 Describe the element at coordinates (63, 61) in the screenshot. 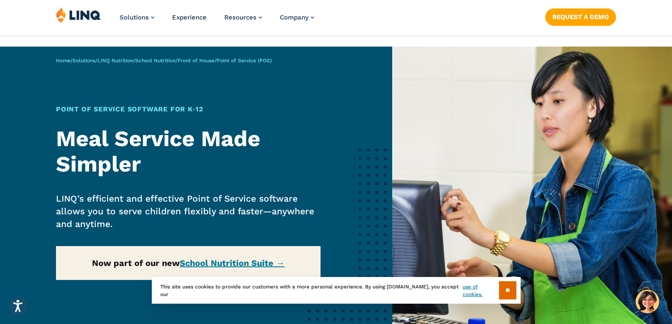

I see `a: Home` at that location.